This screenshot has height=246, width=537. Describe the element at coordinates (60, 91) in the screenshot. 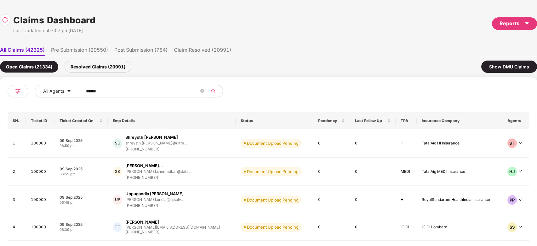

I see `button: All Agentscaret-down` at that location.